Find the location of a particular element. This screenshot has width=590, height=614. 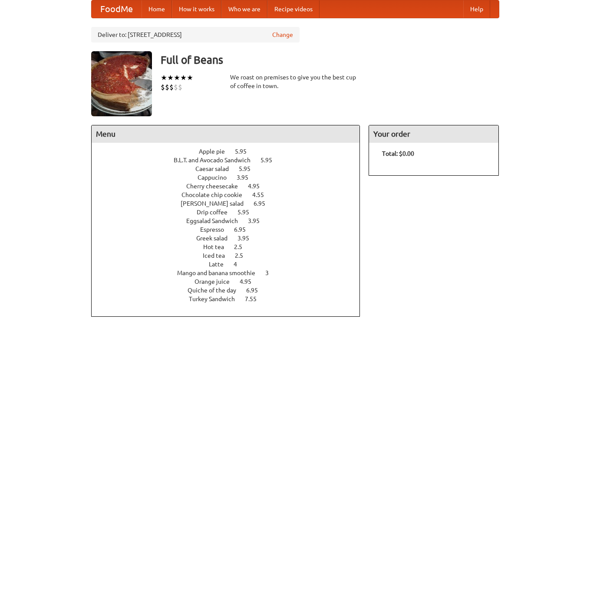

a: Hot tea 2.5 is located at coordinates (230, 247).